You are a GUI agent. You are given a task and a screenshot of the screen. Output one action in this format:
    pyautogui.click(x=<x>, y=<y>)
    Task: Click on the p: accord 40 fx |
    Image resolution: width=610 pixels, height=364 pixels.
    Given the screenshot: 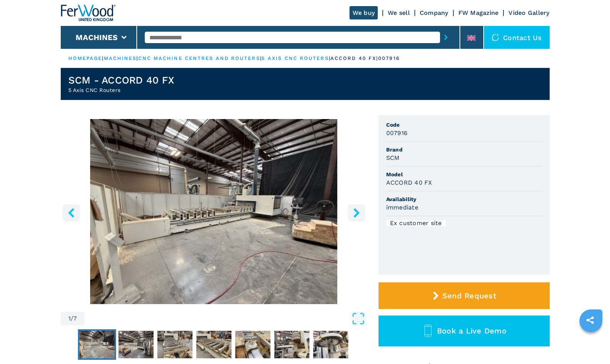 What is the action you would take?
    pyautogui.click(x=354, y=58)
    